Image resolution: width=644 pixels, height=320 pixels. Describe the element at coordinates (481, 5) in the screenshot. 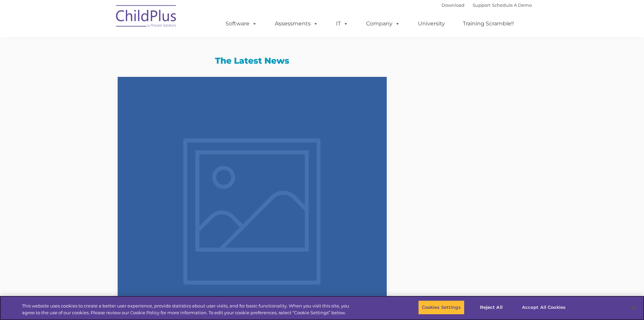

I see `a: Support` at that location.